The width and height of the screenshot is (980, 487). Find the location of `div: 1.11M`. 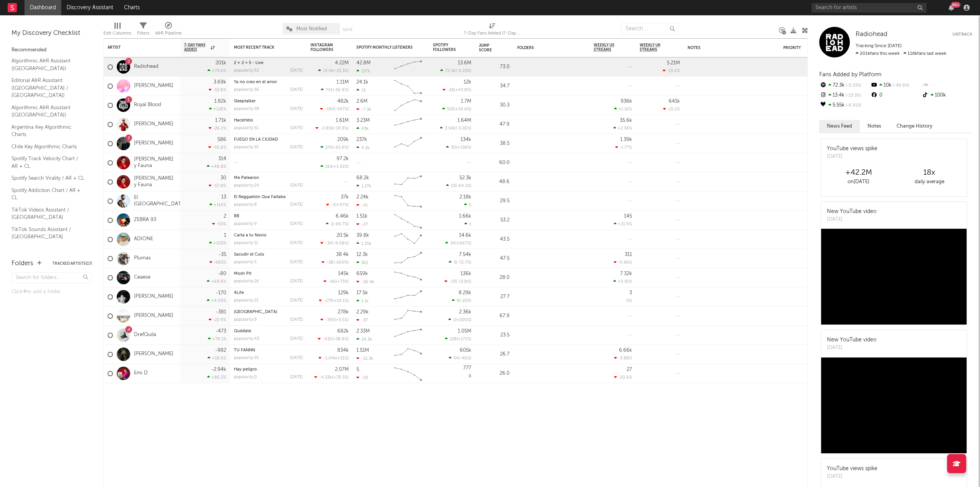

div: 1.11M is located at coordinates (342, 82).